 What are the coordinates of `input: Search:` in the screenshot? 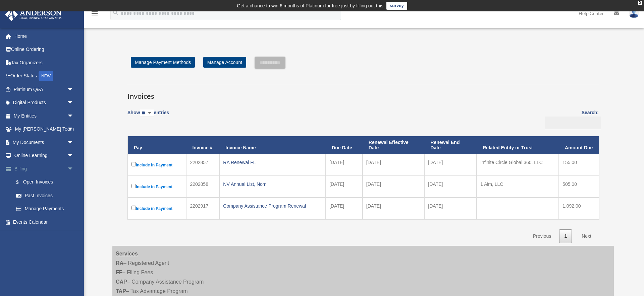 It's located at (573, 123).